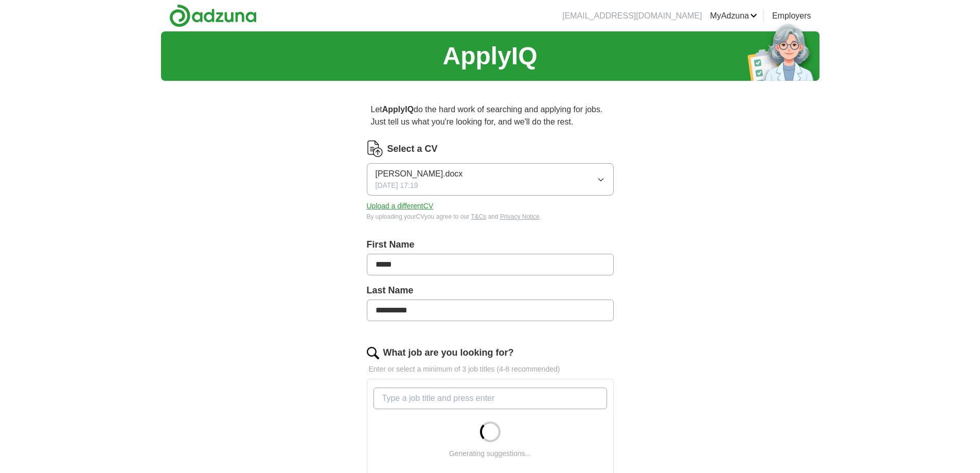 This screenshot has height=473, width=980. Describe the element at coordinates (401, 206) in the screenshot. I see `button: Upload a differentCV` at that location.